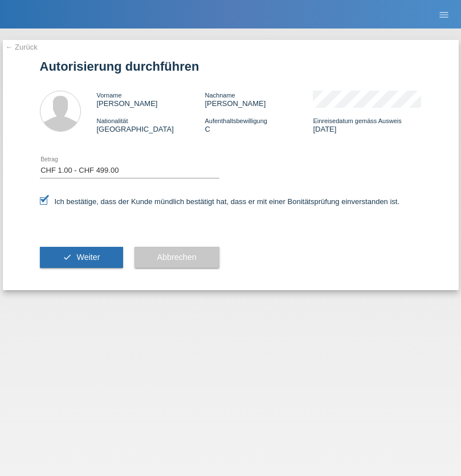  What do you see at coordinates (220, 201) in the screenshot?
I see `label: Ich bestätige, dass der Kunde mündlich bestätigt hat, dass er mit einer Bonitätsprüfung einversta...` at bounding box center [220, 201].